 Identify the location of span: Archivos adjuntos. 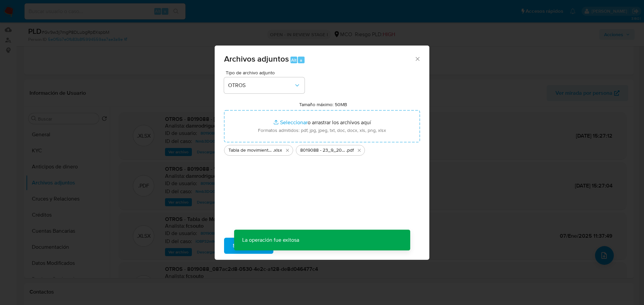
(256, 59).